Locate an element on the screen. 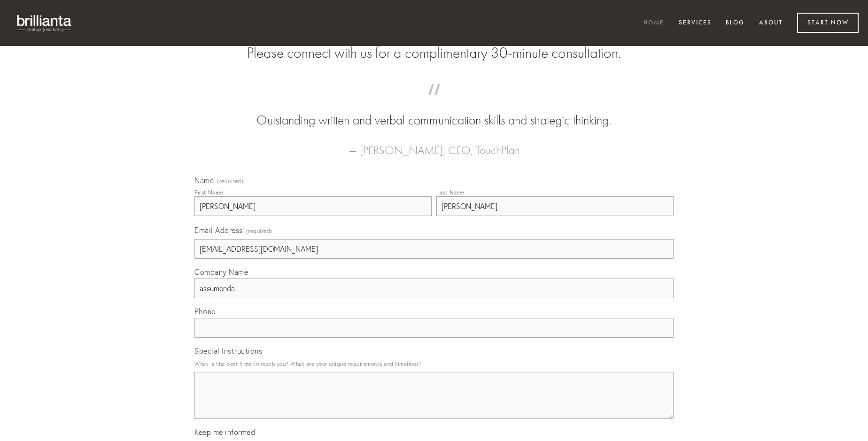 This screenshot has width=868, height=441. span: Name is located at coordinates (204, 180).